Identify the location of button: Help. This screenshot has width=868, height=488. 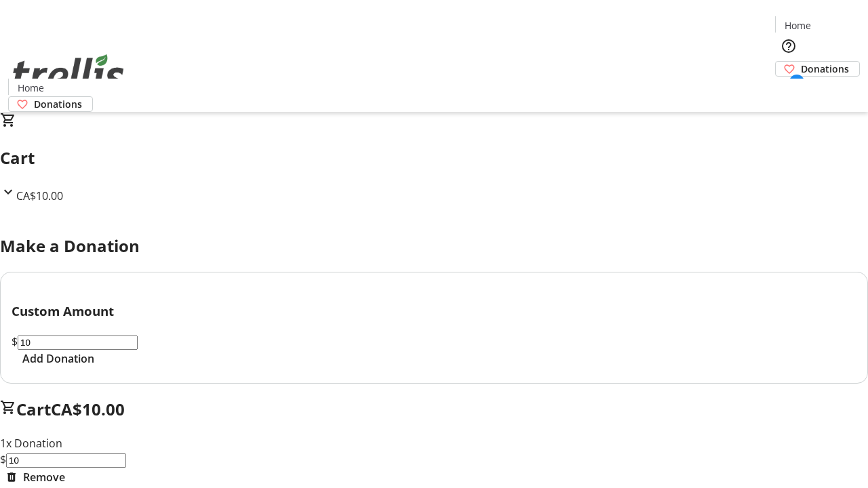
(789, 46).